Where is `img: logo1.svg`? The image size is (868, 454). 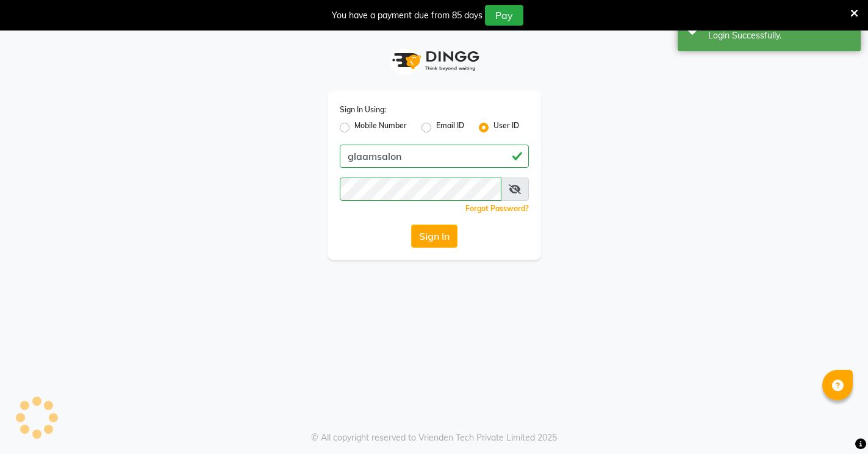 img: logo1.svg is located at coordinates (434, 60).